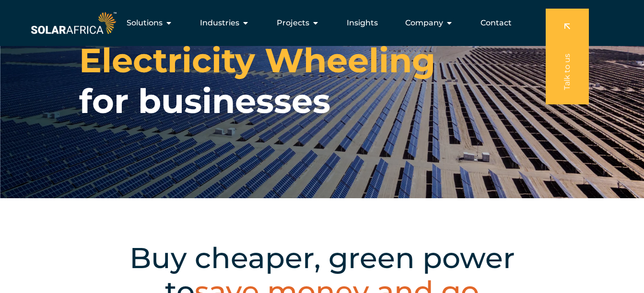  What do you see at coordinates (496, 23) in the screenshot?
I see `span: Contact` at bounding box center [496, 23].